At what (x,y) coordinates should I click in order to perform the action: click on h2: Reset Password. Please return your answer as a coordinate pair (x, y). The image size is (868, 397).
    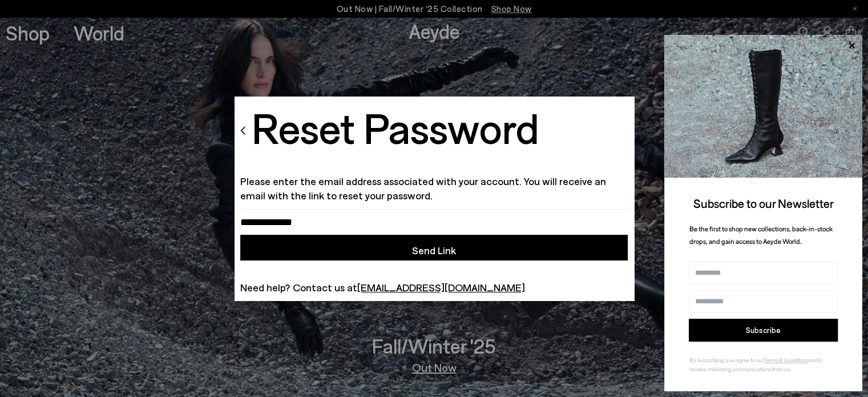
    Looking at the image, I should click on (396, 127).